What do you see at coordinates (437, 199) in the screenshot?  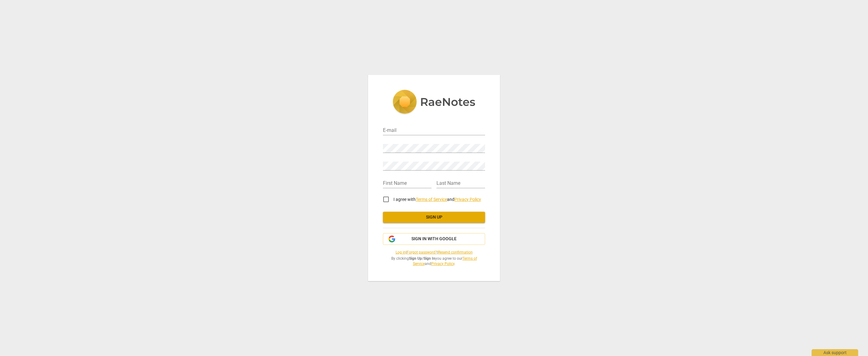 I see `span: I agree with and` at bounding box center [437, 199].